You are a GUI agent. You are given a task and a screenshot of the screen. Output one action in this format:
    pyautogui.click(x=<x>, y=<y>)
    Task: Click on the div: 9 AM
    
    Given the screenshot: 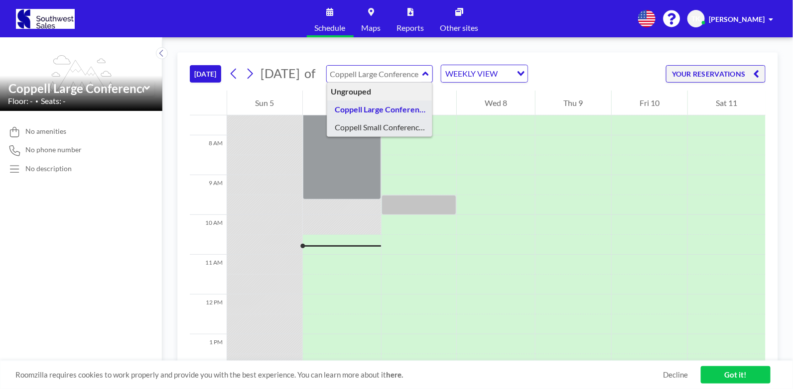 What is the action you would take?
    pyautogui.click(x=208, y=195)
    